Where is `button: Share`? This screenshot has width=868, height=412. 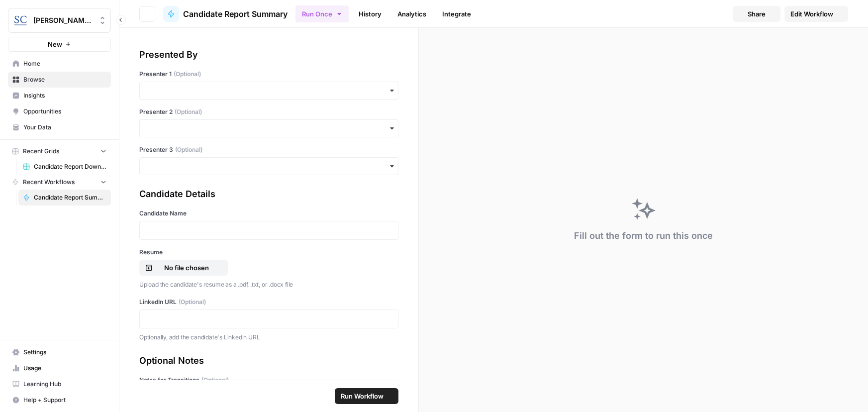
button: Share is located at coordinates (756, 14).